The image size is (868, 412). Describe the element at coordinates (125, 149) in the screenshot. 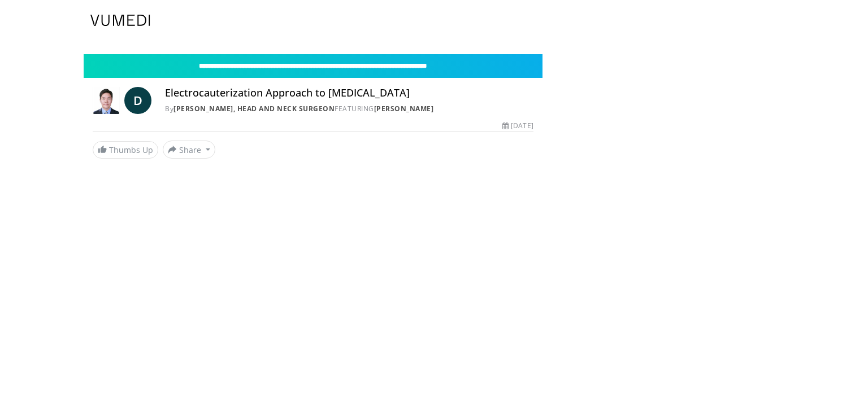

I see `a: Thumbs Up` at that location.